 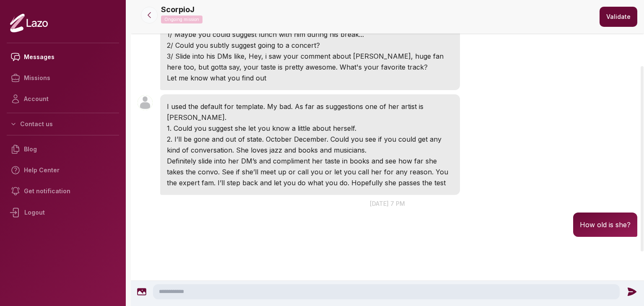 I want to click on p: Let me know what you find out, so click(x=310, y=78).